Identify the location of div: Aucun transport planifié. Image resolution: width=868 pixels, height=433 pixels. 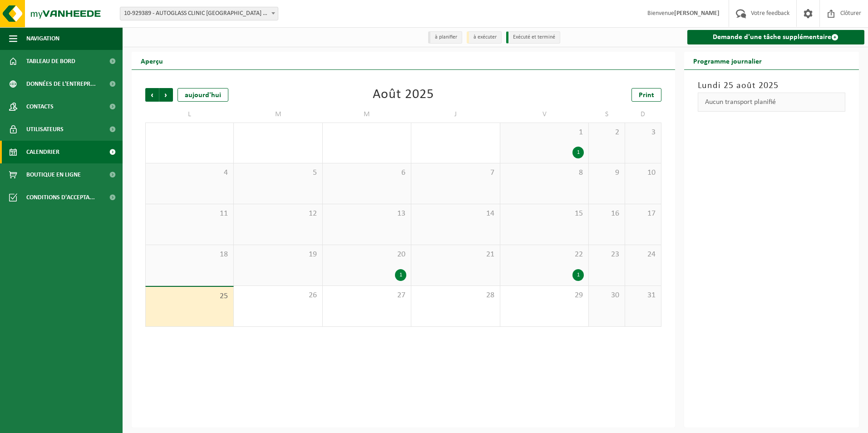
(772, 102).